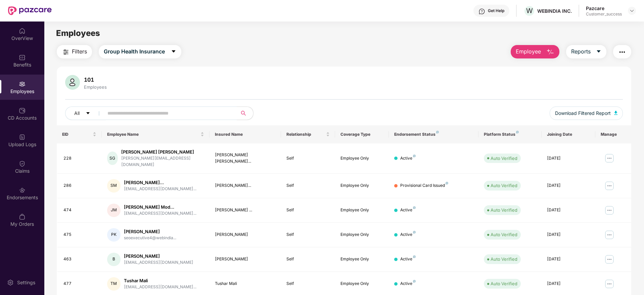  Describe the element at coordinates (79, 51) in the screenshot. I see `span: Filters` at that location.